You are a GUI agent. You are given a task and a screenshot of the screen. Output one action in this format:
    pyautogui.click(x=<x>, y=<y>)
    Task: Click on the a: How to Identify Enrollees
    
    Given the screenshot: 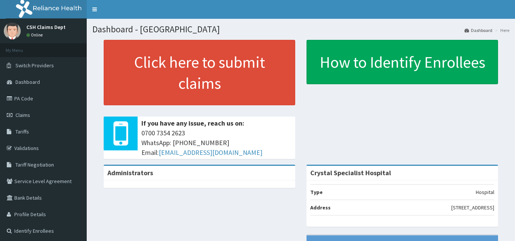 What is the action you would take?
    pyautogui.click(x=402, y=62)
    